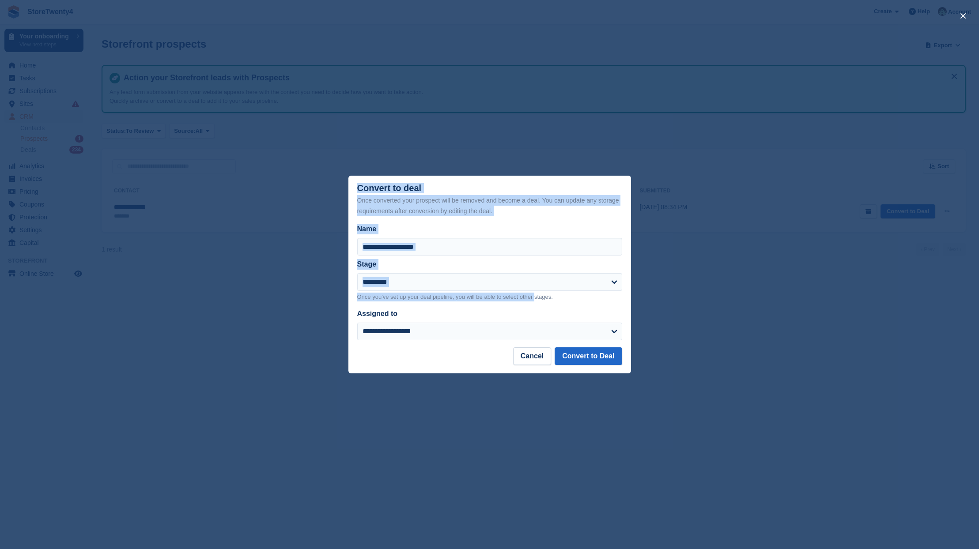  I want to click on p: Once you've set up your deal pipeline, you will be able to select other stages., so click(490, 297).